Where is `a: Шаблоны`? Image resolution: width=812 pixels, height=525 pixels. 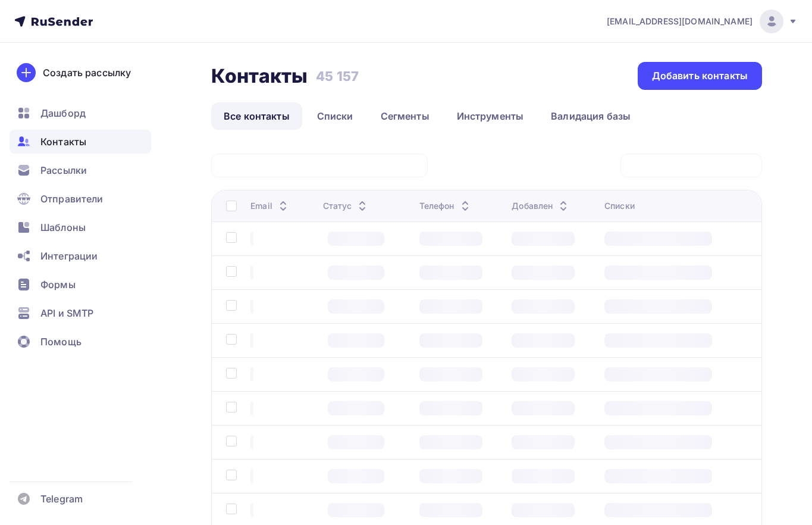 a: Шаблоны is located at coordinates (80, 227).